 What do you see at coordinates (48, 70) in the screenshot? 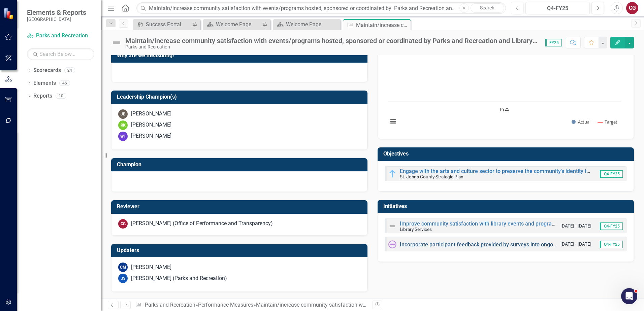
I see `a: Scorecards` at bounding box center [48, 70].